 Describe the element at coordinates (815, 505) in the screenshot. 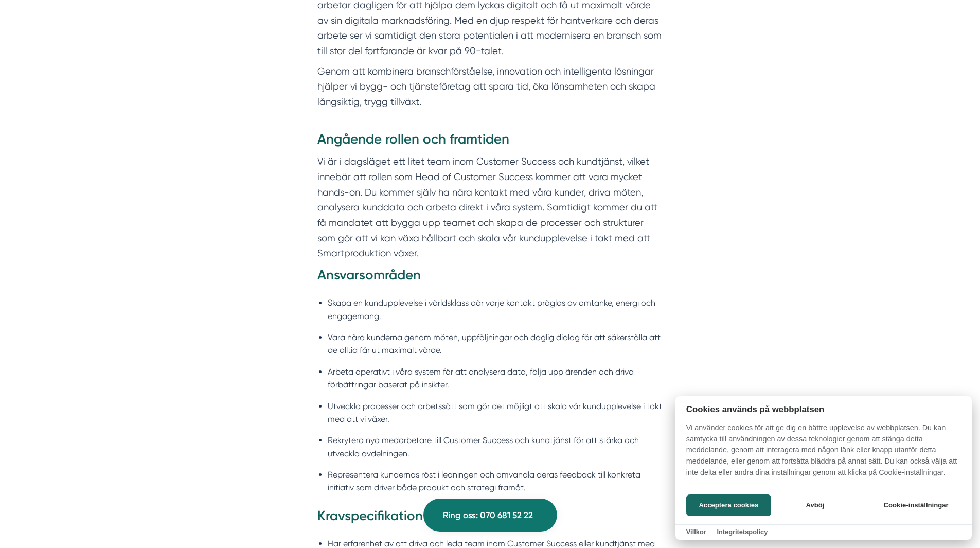

I see `button: Avböj` at that location.